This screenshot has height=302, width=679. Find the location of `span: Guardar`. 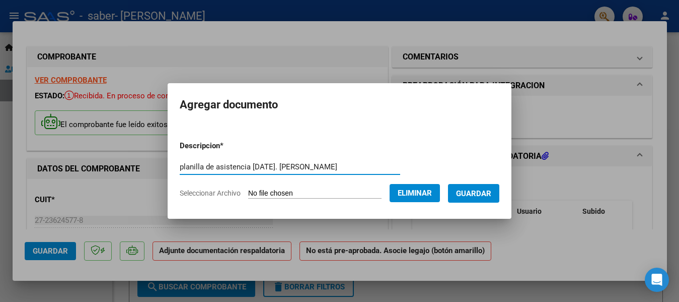

span: Guardar is located at coordinates (474, 193).